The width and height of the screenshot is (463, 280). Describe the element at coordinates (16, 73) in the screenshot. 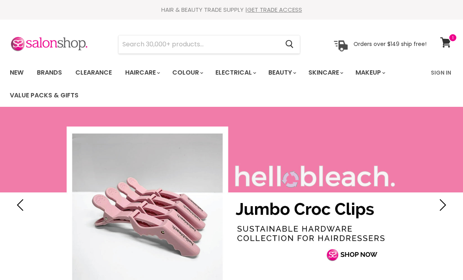

I see `a: New` at that location.